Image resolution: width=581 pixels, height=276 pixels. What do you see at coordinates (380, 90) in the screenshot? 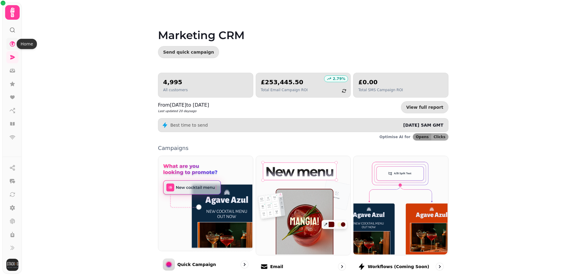
I see `p: Total SMS Campaign ROI` at bounding box center [380, 90].